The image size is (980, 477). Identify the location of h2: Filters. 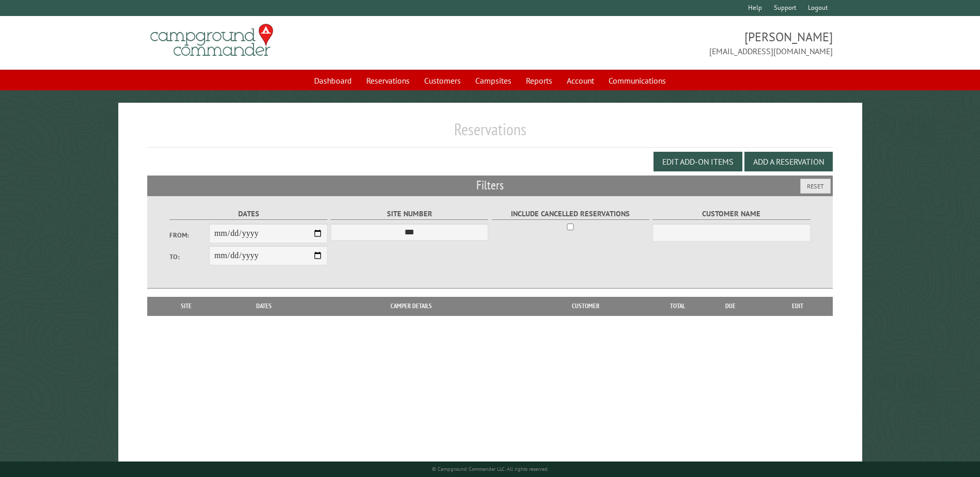
(490, 185).